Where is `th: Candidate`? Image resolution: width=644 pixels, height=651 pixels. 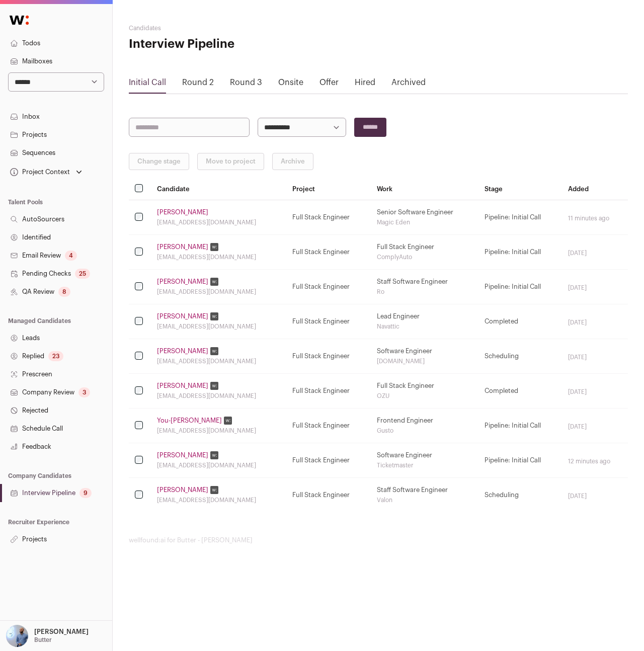
th: Candidate is located at coordinates (219, 189).